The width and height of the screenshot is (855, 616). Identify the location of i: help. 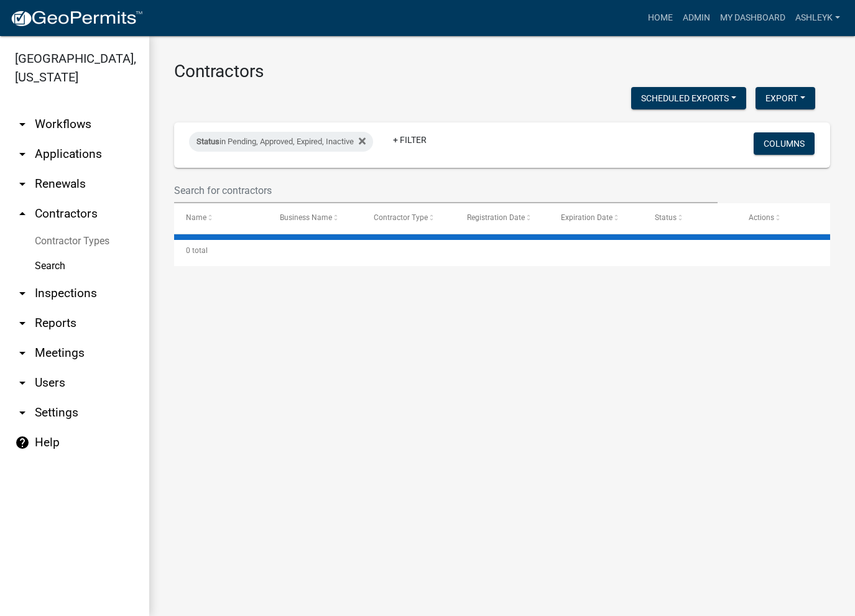
(23, 443).